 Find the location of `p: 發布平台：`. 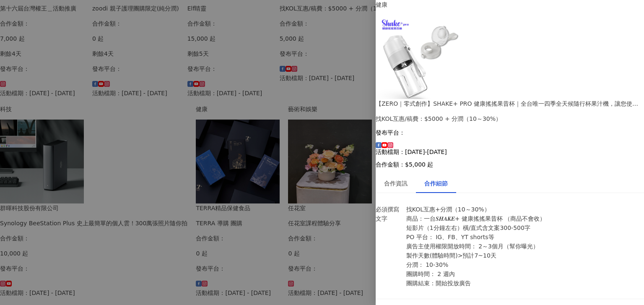

p: 發布平台： is located at coordinates (509, 133).